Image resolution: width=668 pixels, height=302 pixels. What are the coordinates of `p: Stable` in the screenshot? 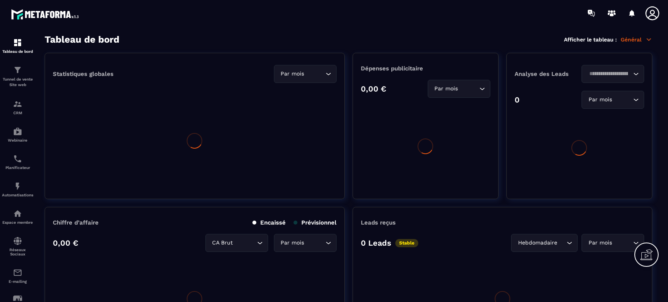 It's located at (407, 243).